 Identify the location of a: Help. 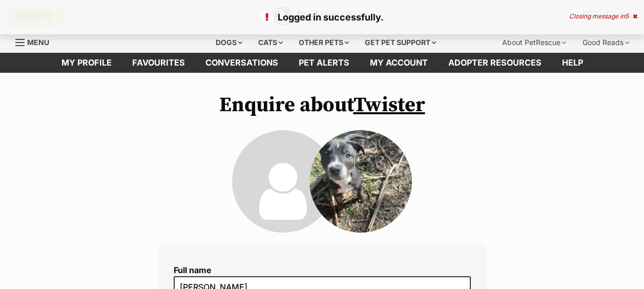
(573, 62).